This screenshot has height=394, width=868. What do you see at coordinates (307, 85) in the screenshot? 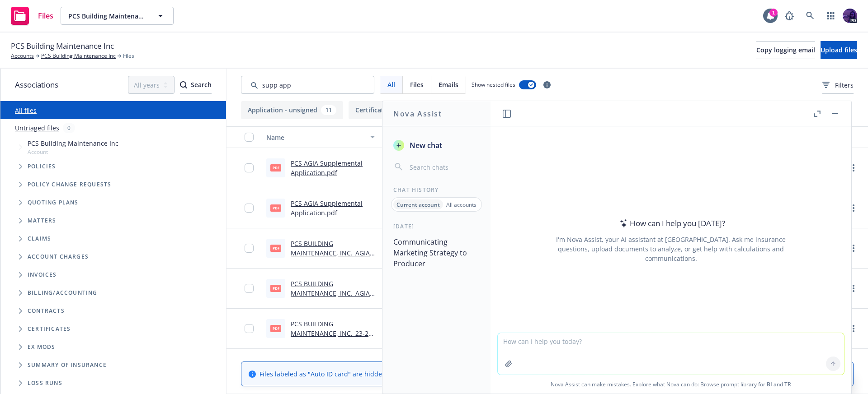
I see `input: Search by keyword...` at bounding box center [307, 85].